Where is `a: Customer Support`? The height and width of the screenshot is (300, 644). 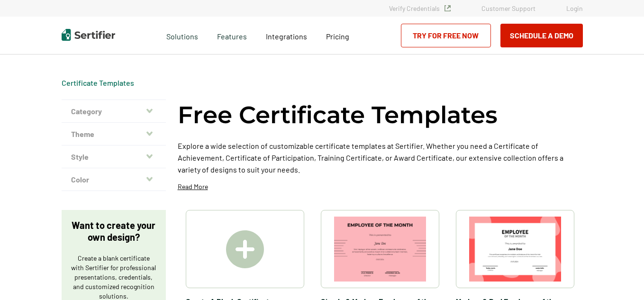 a: Customer Support is located at coordinates (509, 8).